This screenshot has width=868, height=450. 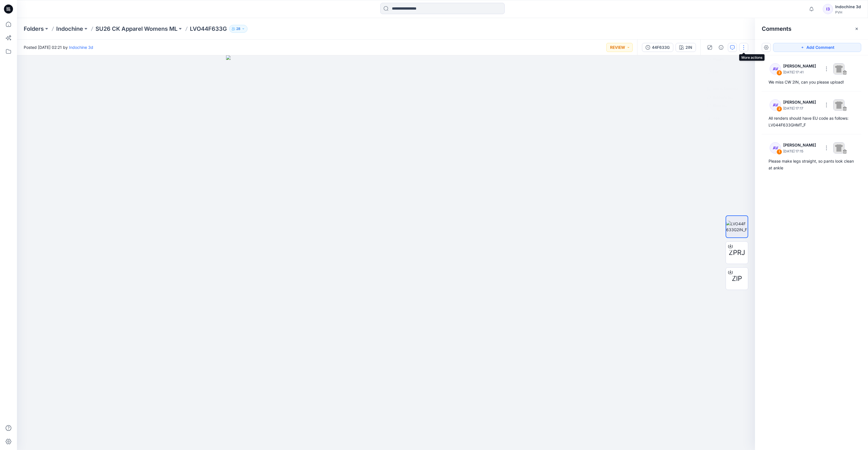 I want to click on button: 28, so click(x=239, y=29).